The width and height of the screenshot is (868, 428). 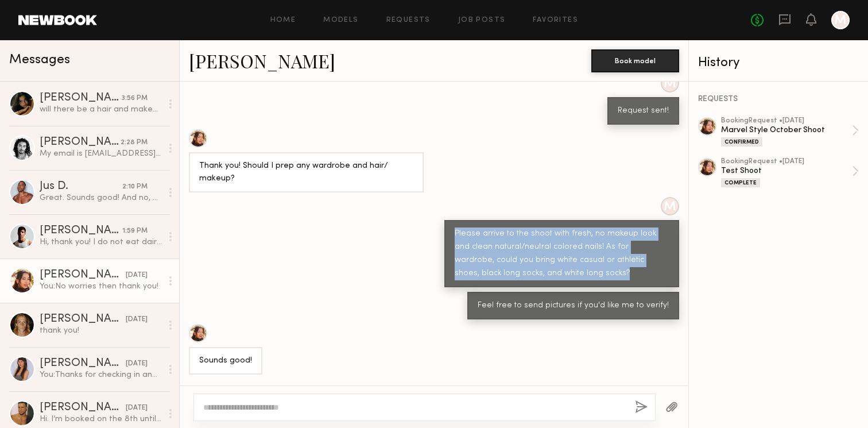 What do you see at coordinates (306, 173) in the screenshot?
I see `div: Thank you! Should I prep any wardrobe and hair/ makeup?` at bounding box center [306, 173].